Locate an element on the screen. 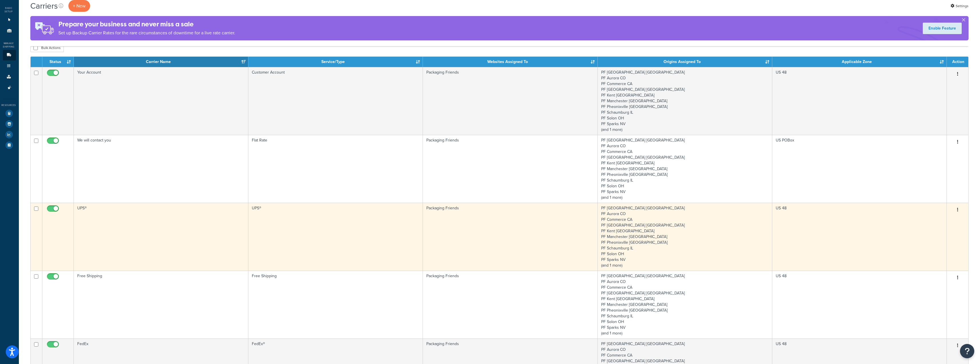 The width and height of the screenshot is (980, 364). td: Flat Rate is located at coordinates (336, 169).